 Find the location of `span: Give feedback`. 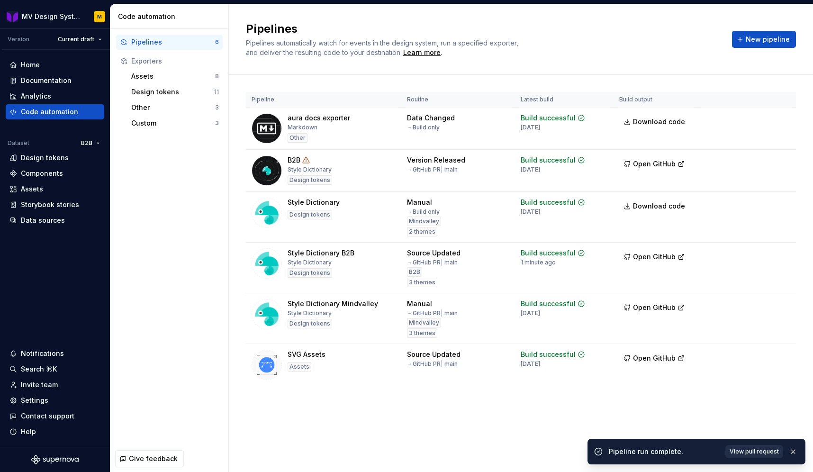

span: Give feedback is located at coordinates (153, 458).